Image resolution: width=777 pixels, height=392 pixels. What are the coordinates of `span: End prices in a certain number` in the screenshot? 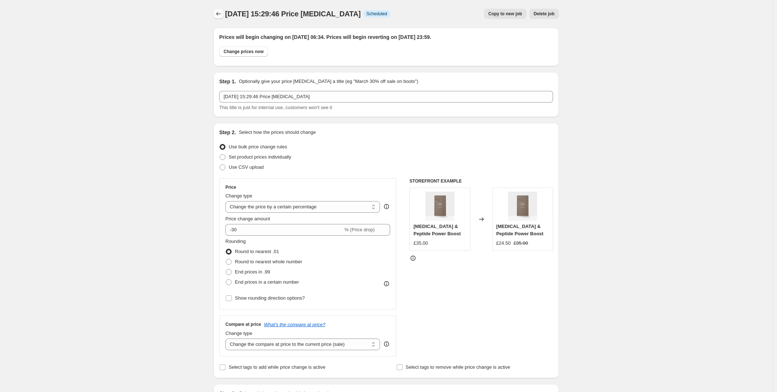 It's located at (267, 282).